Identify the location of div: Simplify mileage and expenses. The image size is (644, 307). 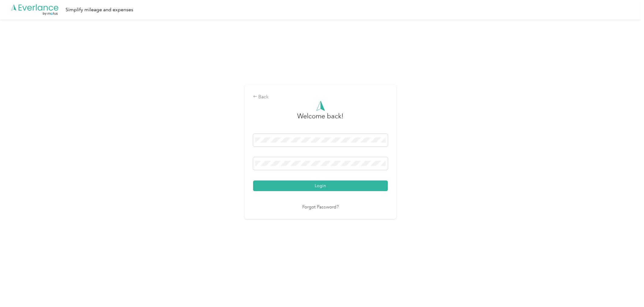
(99, 10).